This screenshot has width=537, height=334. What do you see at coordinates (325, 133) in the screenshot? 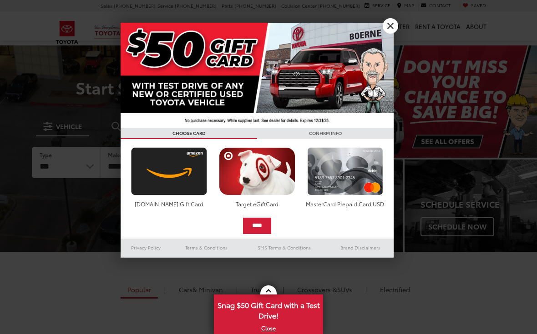
I see `h3: CONFIRM INFO` at bounding box center [325, 133].